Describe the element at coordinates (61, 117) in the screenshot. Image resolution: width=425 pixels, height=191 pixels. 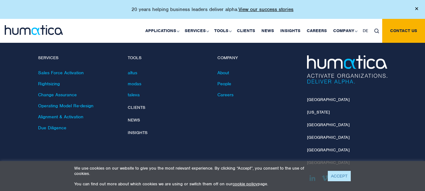
I see `a: Alignment & Activation` at that location.